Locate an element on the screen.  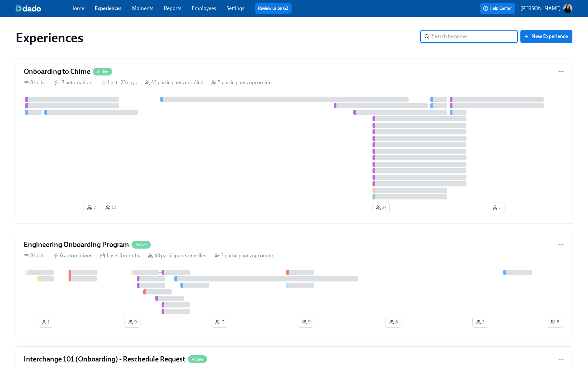
button: Help Center is located at coordinates (497, 8).